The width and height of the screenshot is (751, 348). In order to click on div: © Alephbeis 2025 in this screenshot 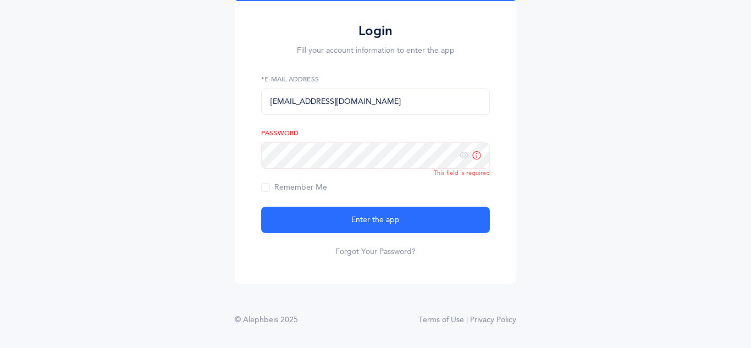, I will do `click(266, 320)`.